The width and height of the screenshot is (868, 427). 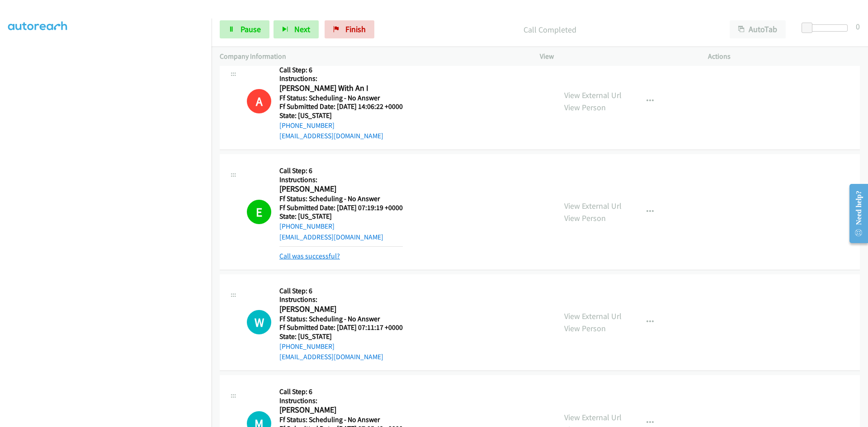 I want to click on button: AutoTab, so click(x=758, y=30).